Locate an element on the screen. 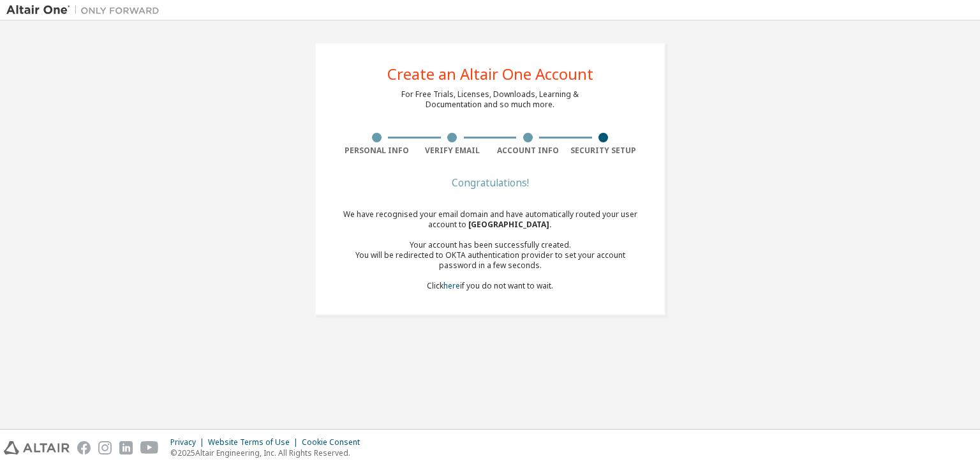  div: Cookie Consent is located at coordinates (335, 443).